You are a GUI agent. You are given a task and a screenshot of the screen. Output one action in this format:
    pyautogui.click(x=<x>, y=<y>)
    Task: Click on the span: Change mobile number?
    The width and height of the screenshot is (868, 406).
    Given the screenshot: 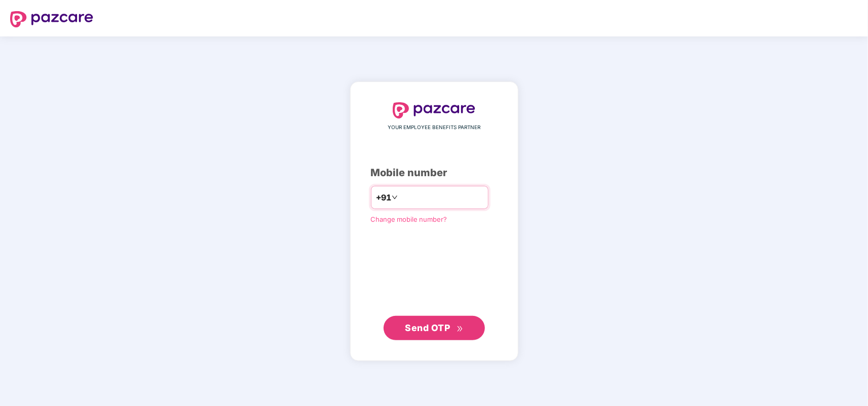 What is the action you would take?
    pyautogui.click(x=409, y=220)
    